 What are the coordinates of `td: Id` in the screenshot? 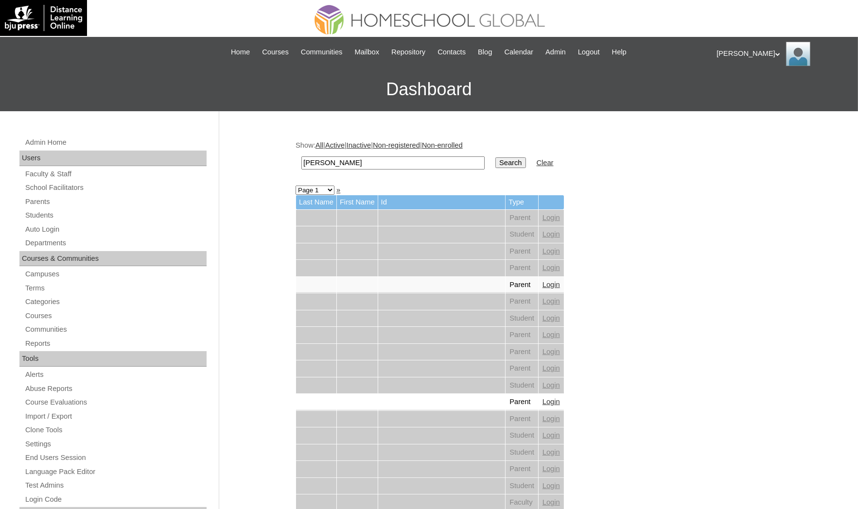 It's located at (442, 202).